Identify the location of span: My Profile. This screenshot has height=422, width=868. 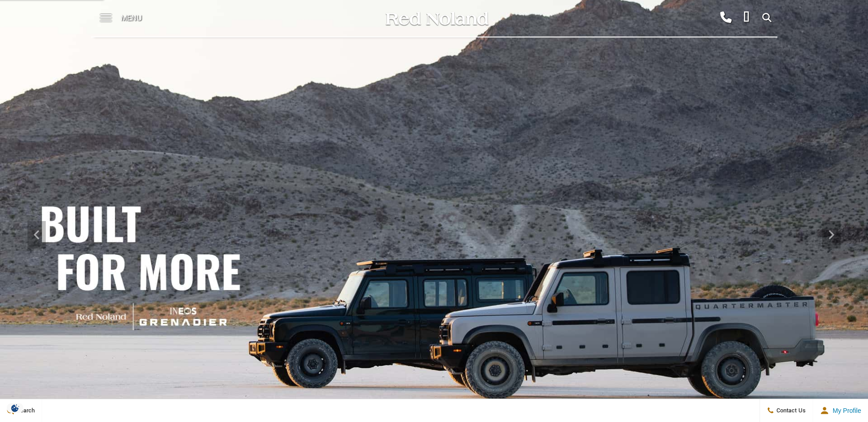
(845, 411).